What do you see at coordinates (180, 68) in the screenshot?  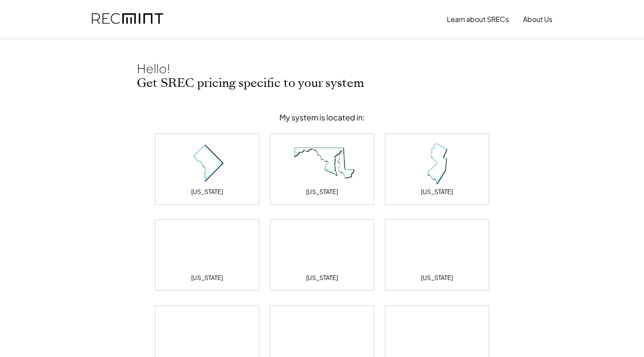 I see `div: Hello!` at bounding box center [180, 68].